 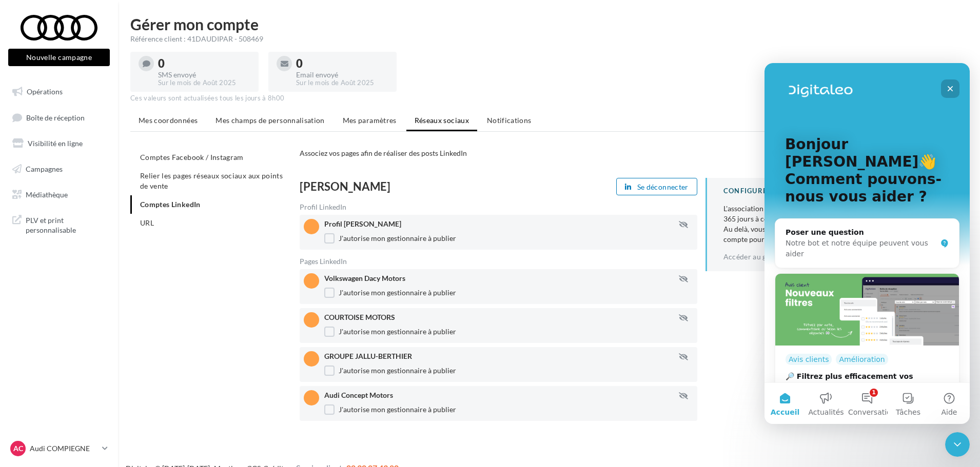 What do you see at coordinates (59, 449) in the screenshot?
I see `a: AC Audi COMPIEGNE` at bounding box center [59, 449].